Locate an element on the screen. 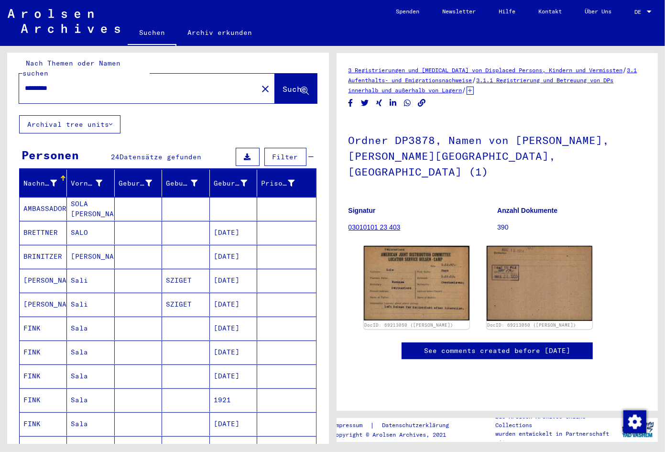  div: Zustimmung ändern is located at coordinates (635, 421).